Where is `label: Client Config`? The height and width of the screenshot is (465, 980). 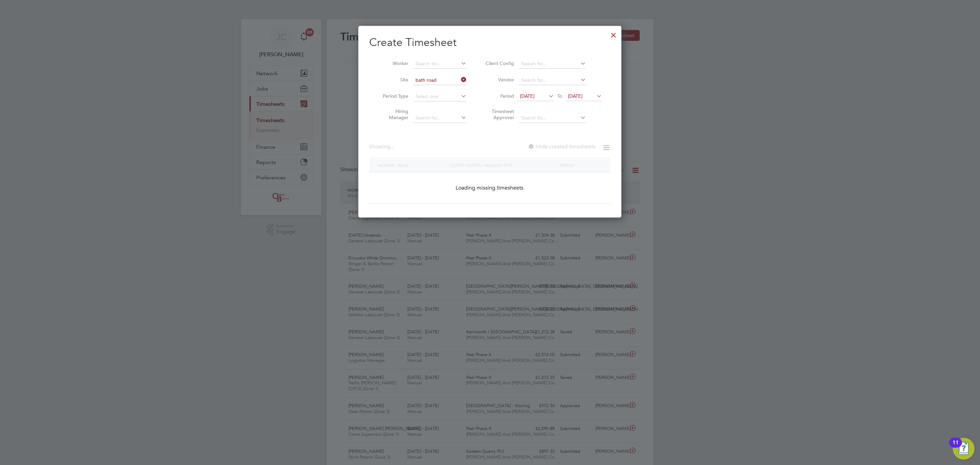
label: Client Config is located at coordinates (499, 63).